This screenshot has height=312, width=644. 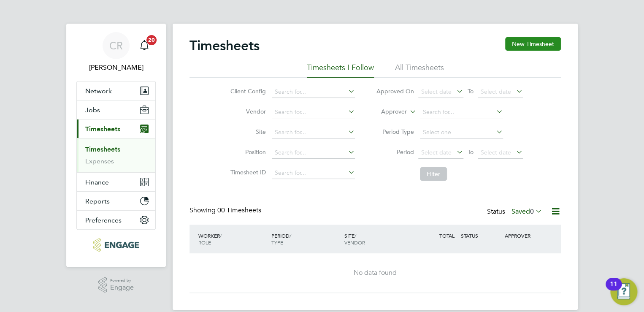 What do you see at coordinates (395, 91) in the screenshot?
I see `label: Approved On` at bounding box center [395, 91].